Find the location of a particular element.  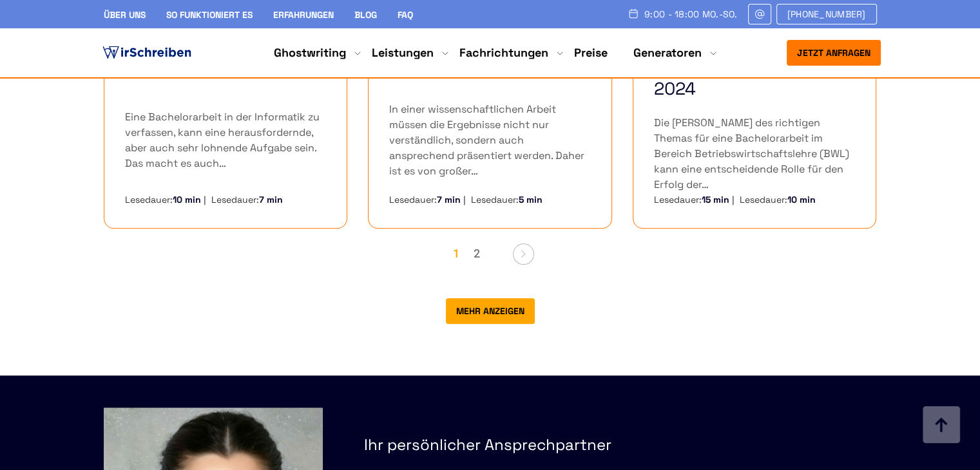

a: 2 is located at coordinates (477, 254).